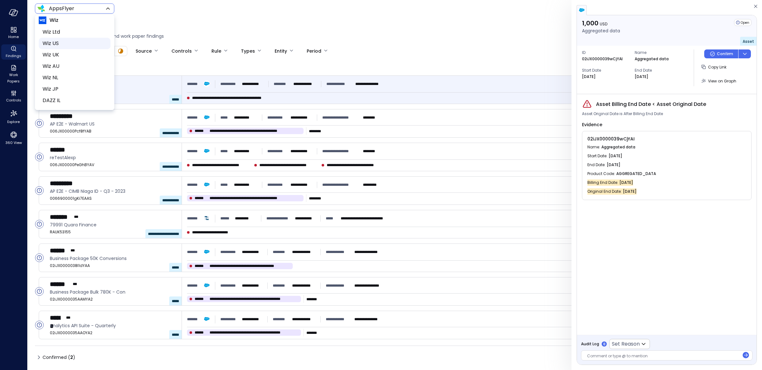 The width and height of the screenshot is (762, 370). Describe the element at coordinates (74, 112) in the screenshot. I see `span: DAZZ US` at that location.